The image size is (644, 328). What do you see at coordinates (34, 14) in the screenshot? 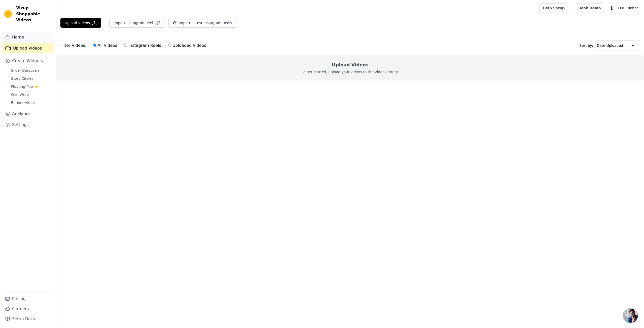
I see `span: Vizup Shoppable Videos` at bounding box center [34, 14].